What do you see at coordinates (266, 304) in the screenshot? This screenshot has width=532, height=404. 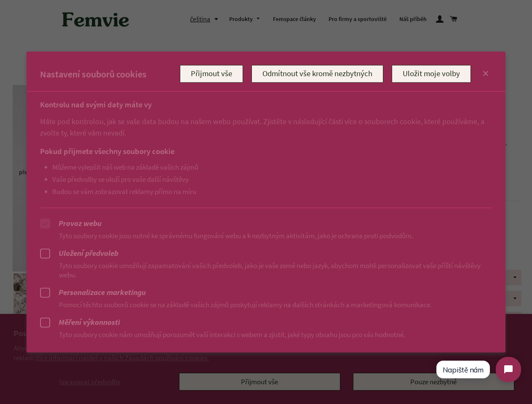 I see `p: Pomocí těchto souborů cookie se na základě vašich zájmů poskytují reklamy na dalších stránkách a ...` at bounding box center [266, 304].